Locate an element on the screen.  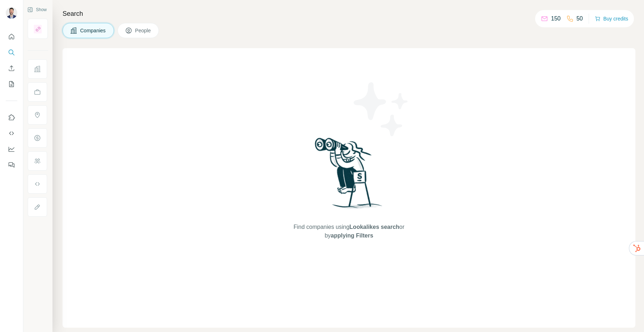
span: People is located at coordinates (143, 30).